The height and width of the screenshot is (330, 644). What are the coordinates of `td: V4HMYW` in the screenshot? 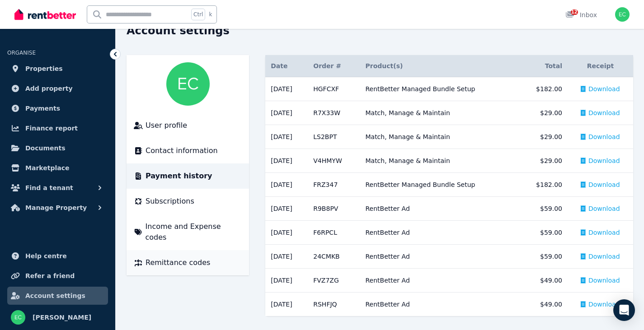 It's located at (334, 160).